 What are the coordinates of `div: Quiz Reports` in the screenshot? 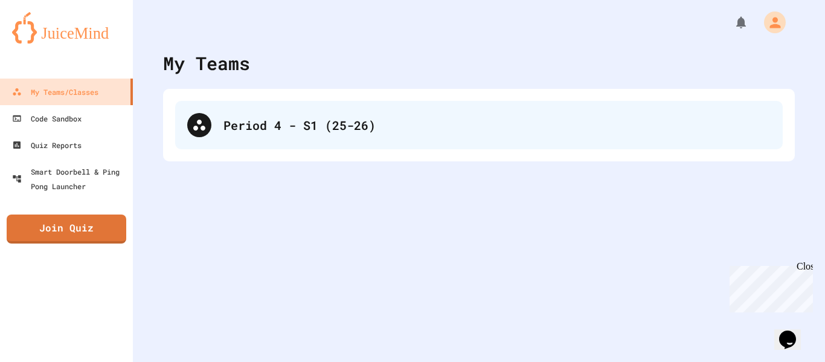 It's located at (46, 145).